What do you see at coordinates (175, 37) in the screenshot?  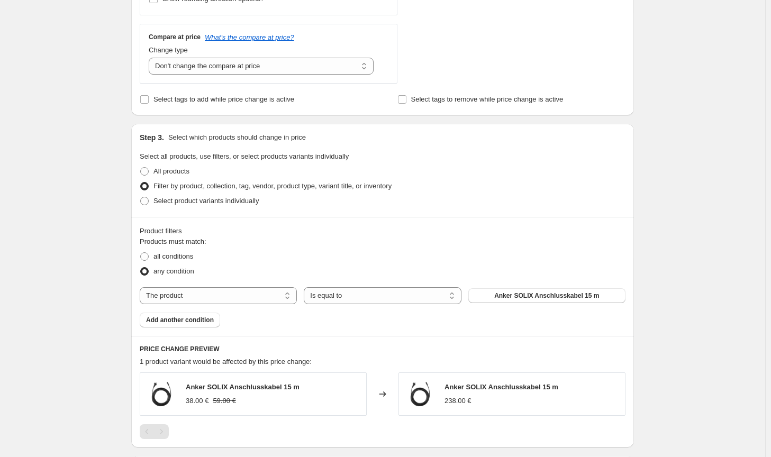 I see `h3: Compare at price` at bounding box center [175, 37].